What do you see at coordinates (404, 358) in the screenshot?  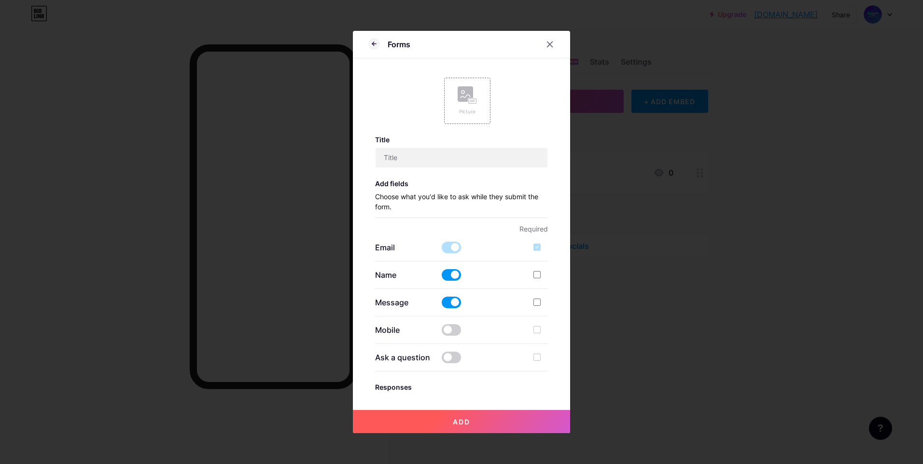 I see `p: Ask a question` at bounding box center [404, 358].